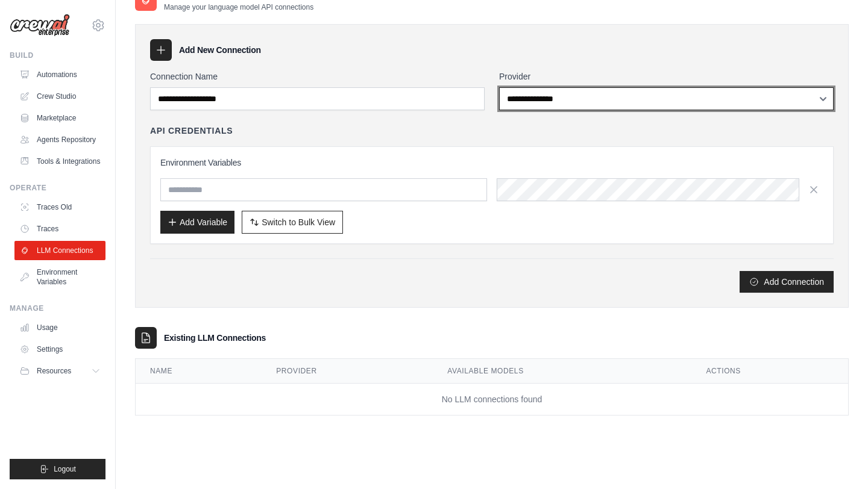  I want to click on div: Build, so click(57, 55).